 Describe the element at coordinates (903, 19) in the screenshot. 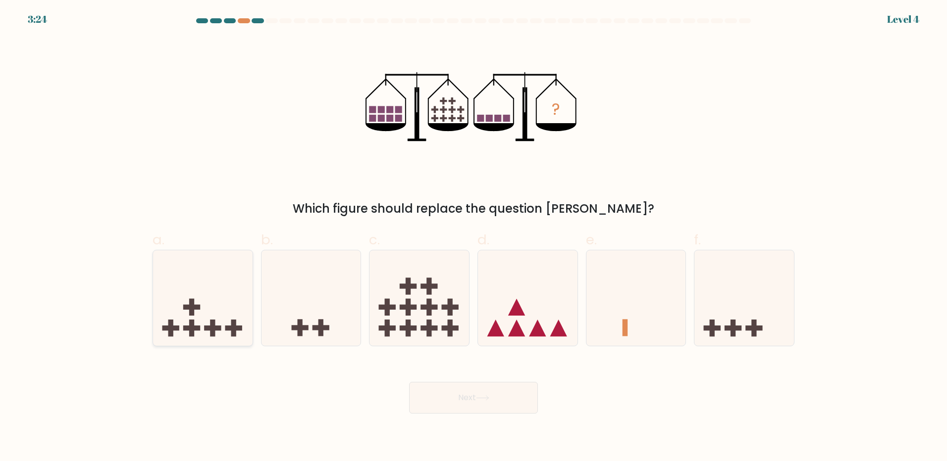

I see `div: Level 4` at that location.